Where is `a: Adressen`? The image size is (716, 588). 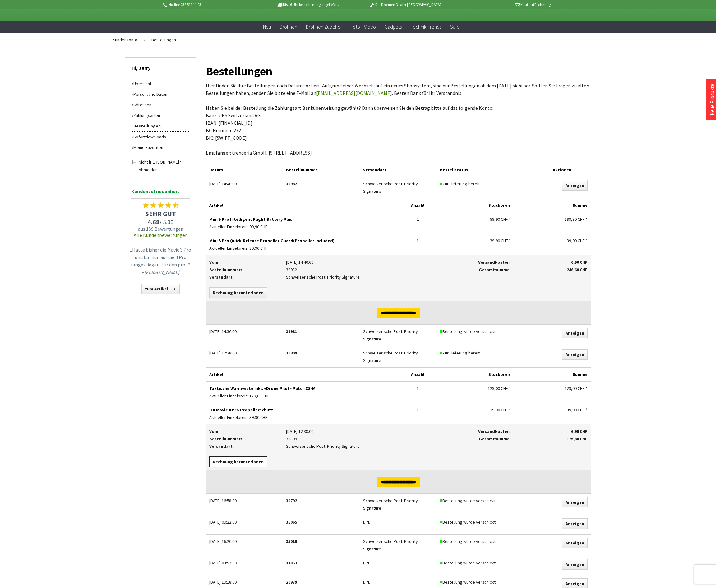
a: Adressen is located at coordinates (161, 105).